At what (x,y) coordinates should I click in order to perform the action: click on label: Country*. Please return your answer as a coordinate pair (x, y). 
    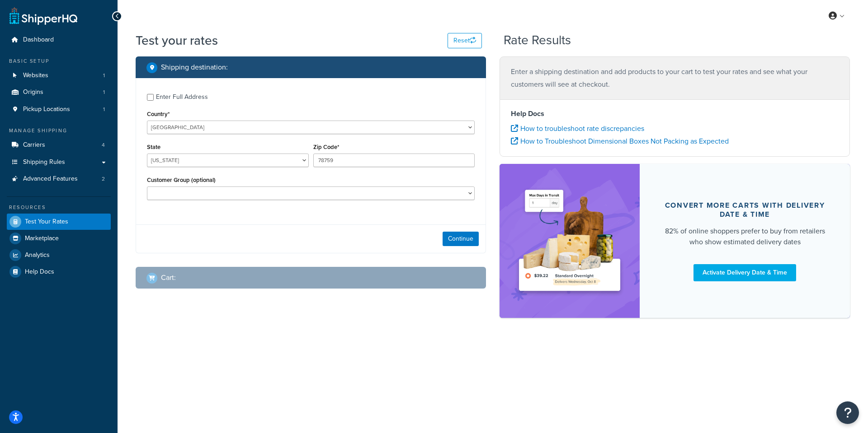
    Looking at the image, I should click on (158, 114).